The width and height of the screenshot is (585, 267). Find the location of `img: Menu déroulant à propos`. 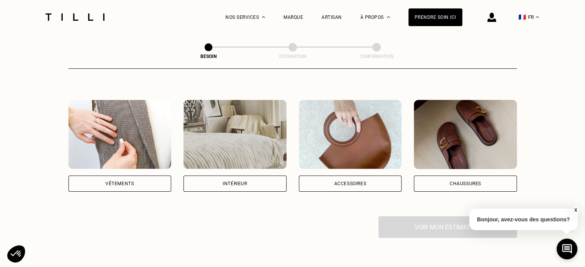

img: Menu déroulant à propos is located at coordinates (388, 17).